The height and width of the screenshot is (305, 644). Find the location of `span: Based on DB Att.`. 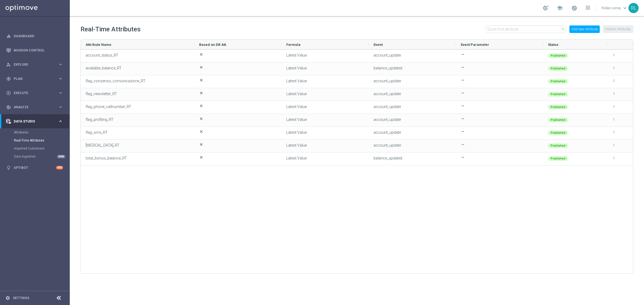

span: Based on DB Att. is located at coordinates (213, 45).